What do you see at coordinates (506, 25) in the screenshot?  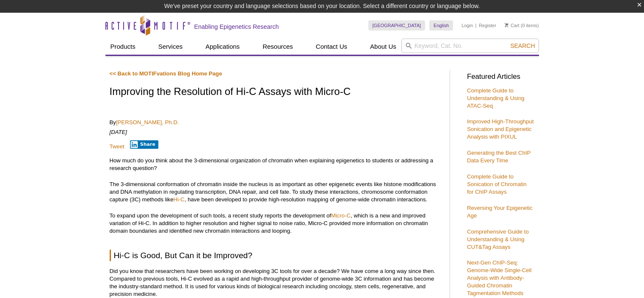 I see `img: Your Cart` at bounding box center [506, 25].